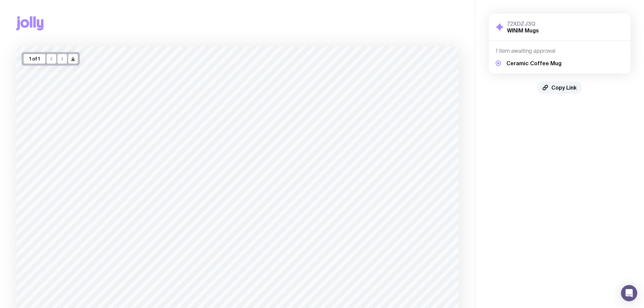 Image resolution: width=644 pixels, height=308 pixels. What do you see at coordinates (629, 293) in the screenshot?
I see `div: Open Intercom Messenger` at bounding box center [629, 293].